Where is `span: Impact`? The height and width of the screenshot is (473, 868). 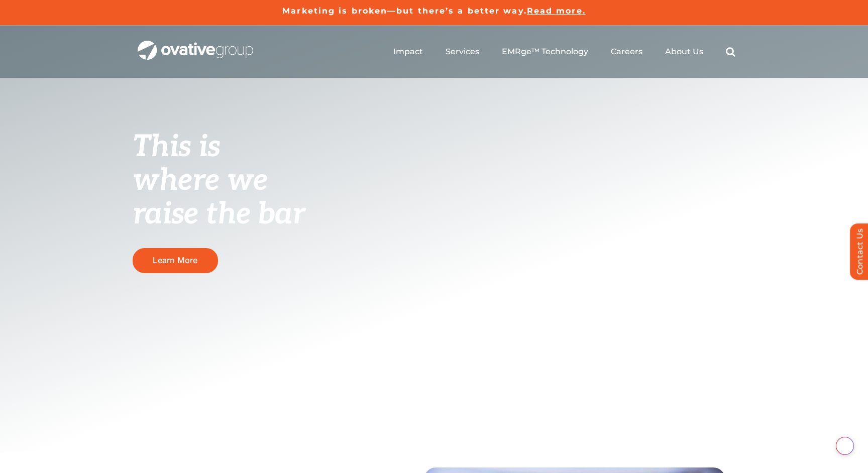
span: Impact is located at coordinates (408, 52).